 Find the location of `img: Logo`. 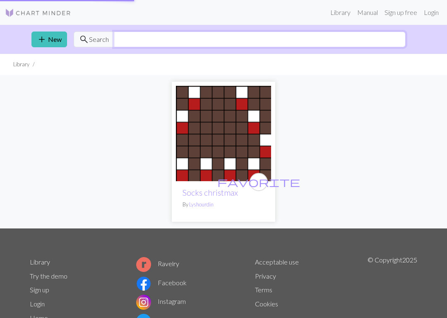

img: Logo is located at coordinates (38, 13).